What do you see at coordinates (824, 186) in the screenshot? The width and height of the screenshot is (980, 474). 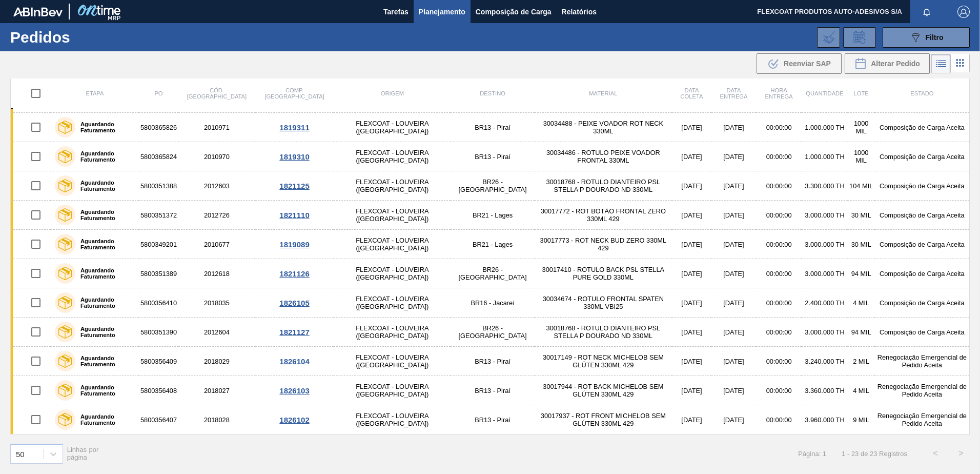 I see `td: 3.300.000 TH` at bounding box center [824, 186].